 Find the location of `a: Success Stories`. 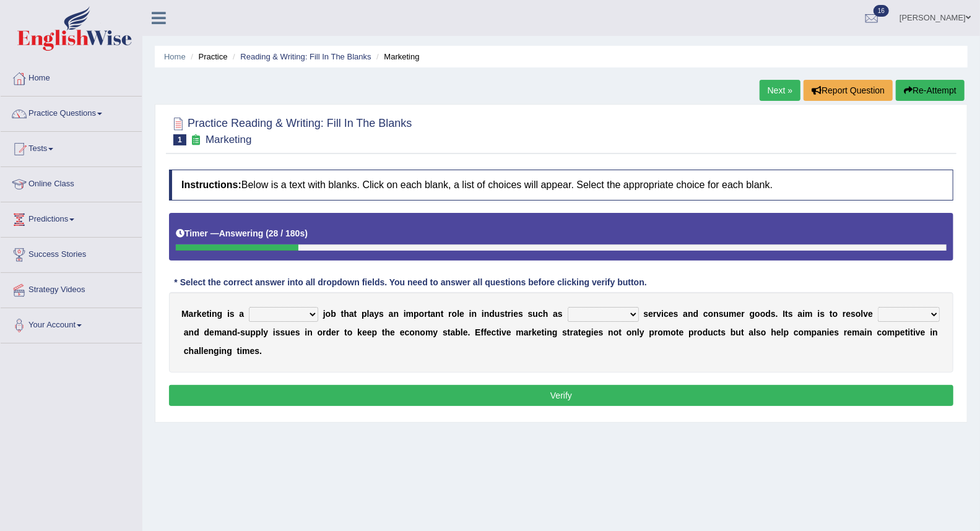

a: Success Stories is located at coordinates (71, 253).